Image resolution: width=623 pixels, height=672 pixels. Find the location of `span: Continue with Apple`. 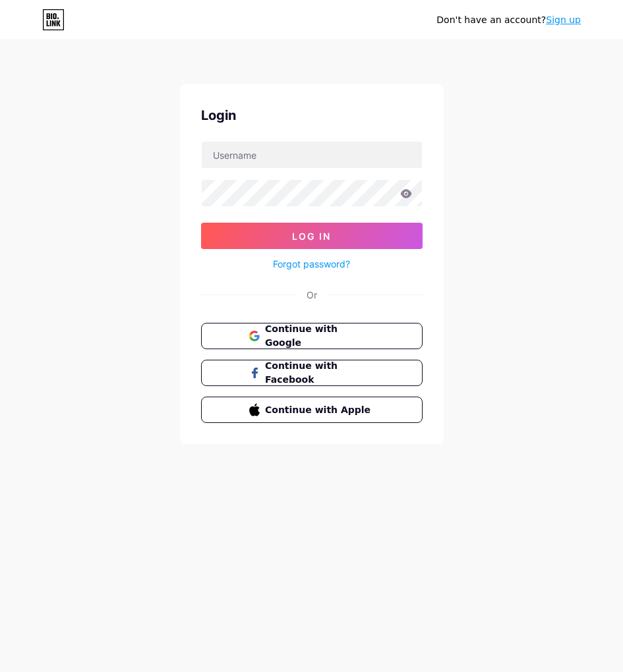

span: Continue with Apple is located at coordinates (319, 410).